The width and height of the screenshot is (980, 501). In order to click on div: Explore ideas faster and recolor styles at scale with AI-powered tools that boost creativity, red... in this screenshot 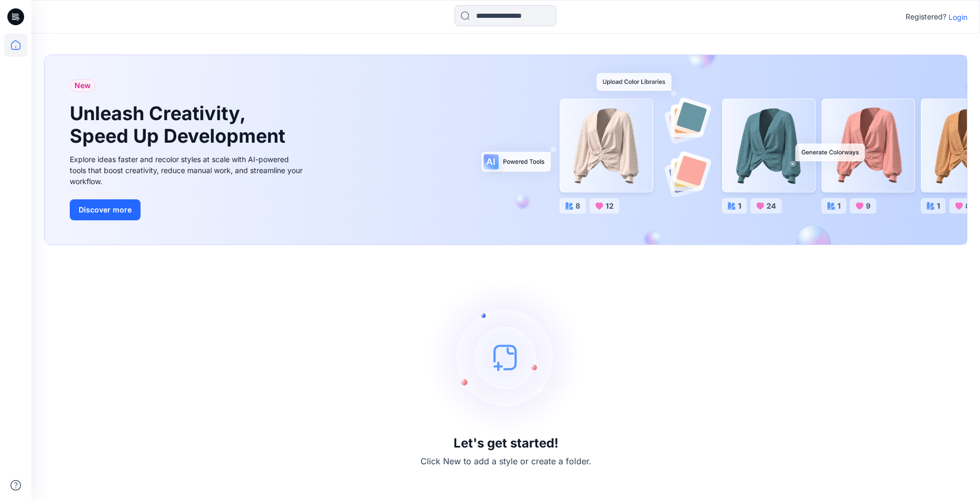, I will do `click(187, 170)`.